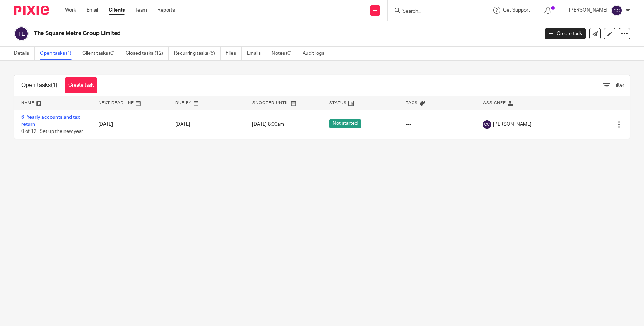 The image size is (644, 326). I want to click on a: Clients, so click(117, 10).